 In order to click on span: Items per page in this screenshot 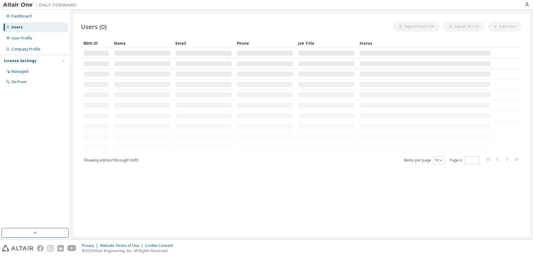, I will do `click(424, 161)`.